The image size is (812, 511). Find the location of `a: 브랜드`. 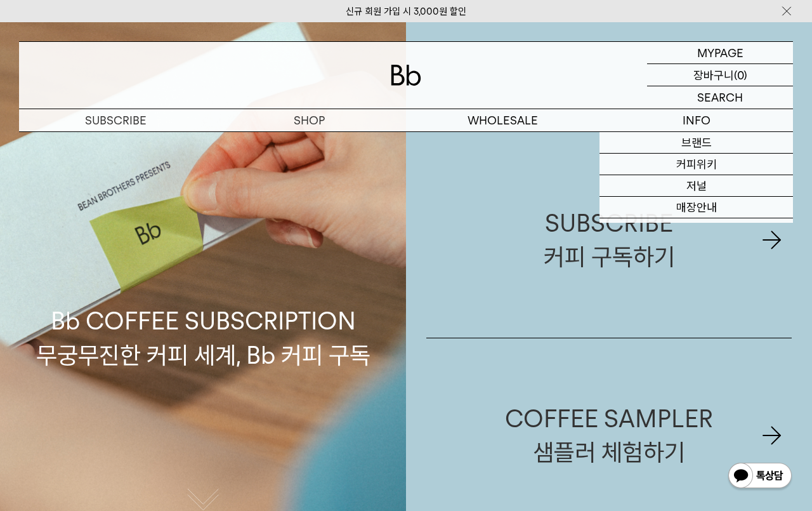

a: 브랜드 is located at coordinates (696, 143).